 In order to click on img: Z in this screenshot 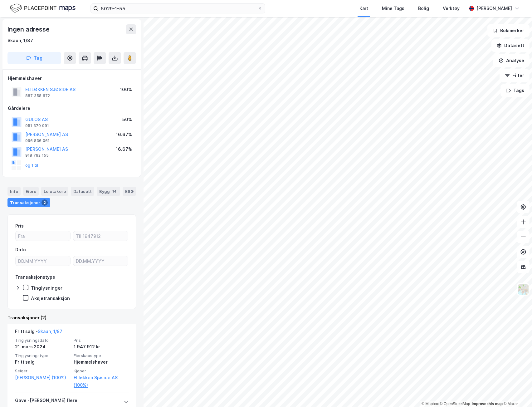, I will do `click(523, 289)`.